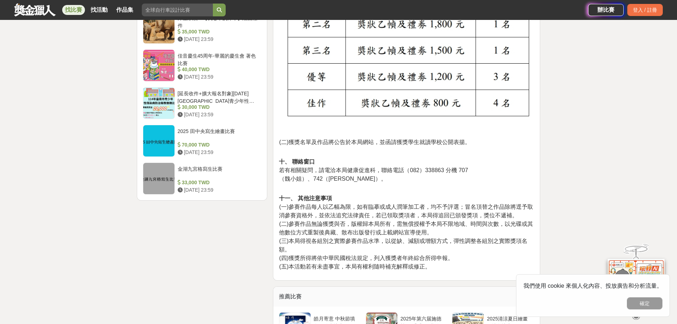  What do you see at coordinates (297, 161) in the screenshot?
I see `strong: 十、 聯絡窗口` at bounding box center [297, 161].